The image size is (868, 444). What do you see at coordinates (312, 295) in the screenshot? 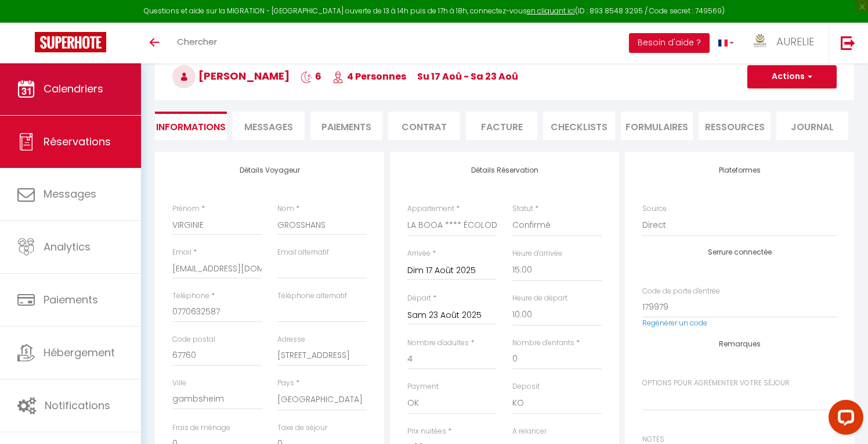
I see `label: Téléphone alternatif` at bounding box center [312, 295].